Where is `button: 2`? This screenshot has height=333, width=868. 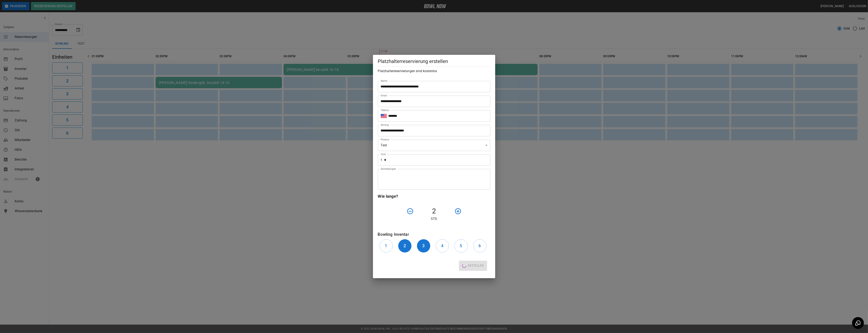
button: 2 is located at coordinates (405, 246).